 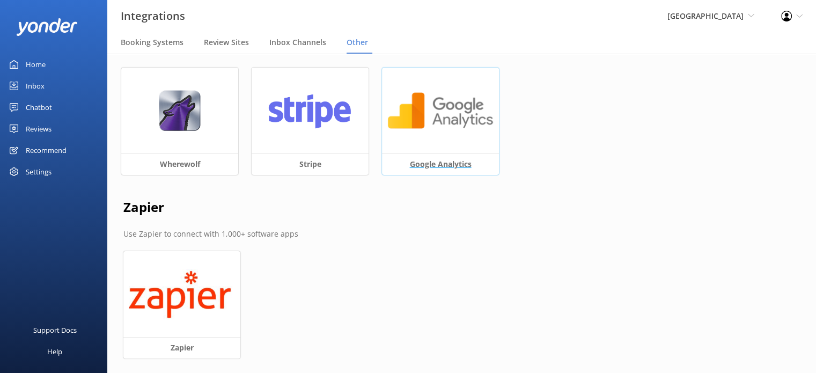 I want to click on div: Recommend, so click(x=46, y=150).